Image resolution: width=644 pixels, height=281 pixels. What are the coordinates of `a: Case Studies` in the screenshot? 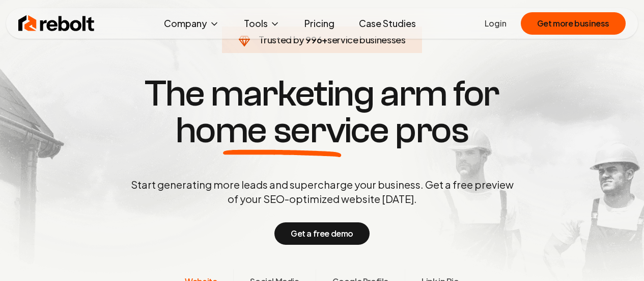 It's located at (388, 23).